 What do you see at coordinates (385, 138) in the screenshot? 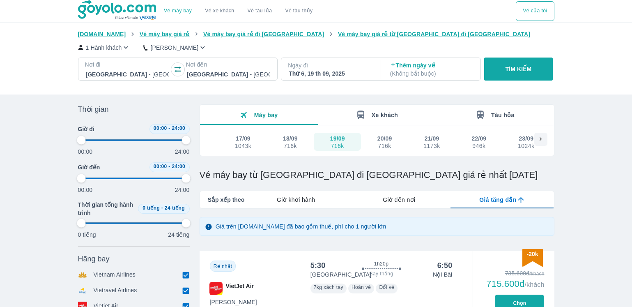
I see `div: 20/09` at bounding box center [385, 138].